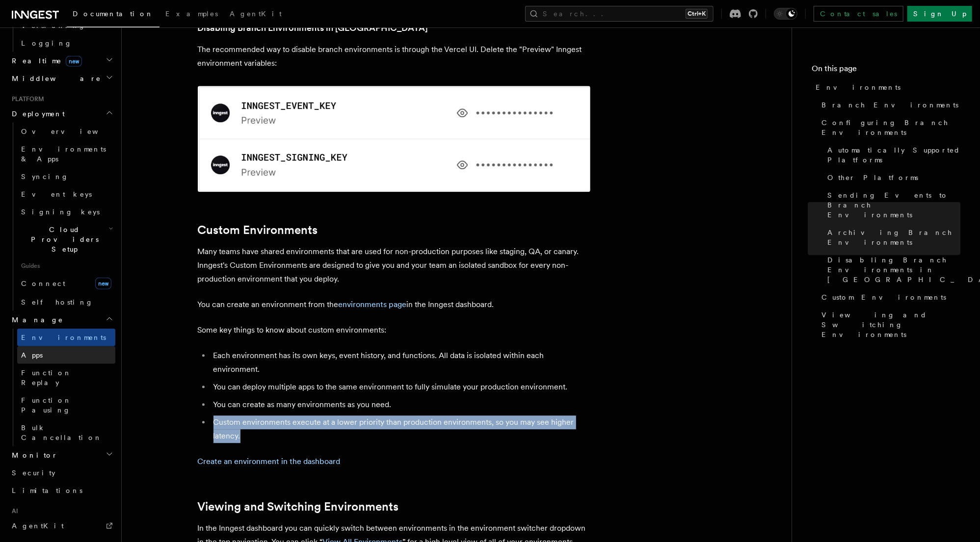 This screenshot has height=542, width=980. What do you see at coordinates (47, 43) in the screenshot?
I see `span: Logging` at bounding box center [47, 43].